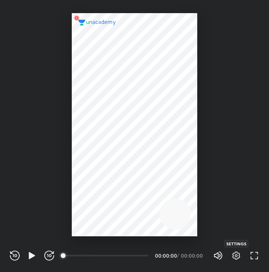 The width and height of the screenshot is (269, 272). Describe the element at coordinates (236, 244) in the screenshot. I see `div: Settings` at that location.